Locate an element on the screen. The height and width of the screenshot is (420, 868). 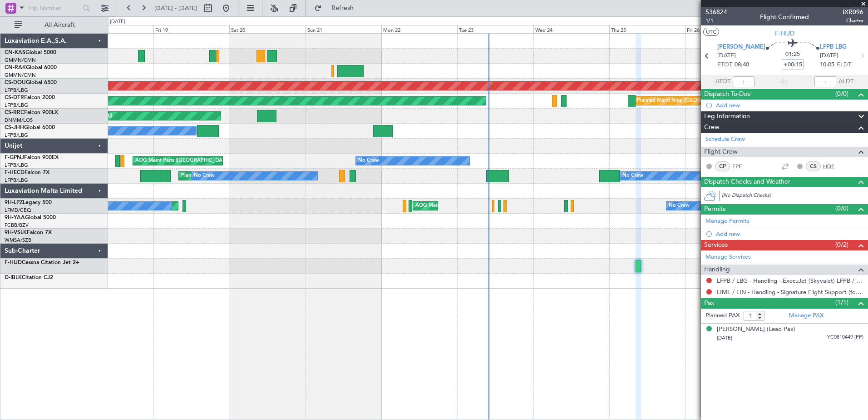
span: Handling is located at coordinates (717, 269).